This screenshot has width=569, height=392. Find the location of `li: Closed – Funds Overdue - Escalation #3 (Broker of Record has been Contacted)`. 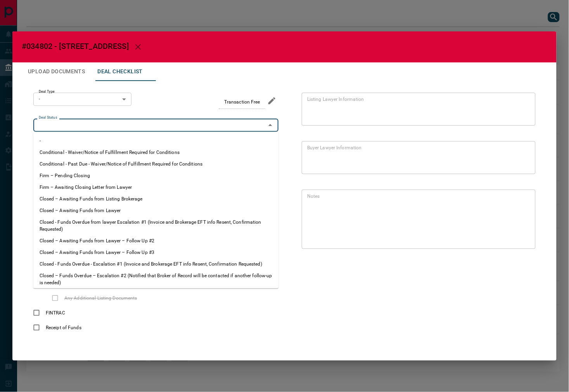

li: Closed – Funds Overdue - Escalation #3 (Broker of Record has been Contacted) is located at coordinates (156, 294).